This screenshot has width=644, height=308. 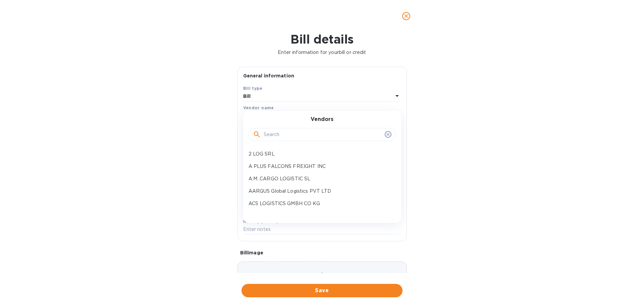 What do you see at coordinates (322, 120) in the screenshot?
I see `h3: Vendors` at bounding box center [322, 120].